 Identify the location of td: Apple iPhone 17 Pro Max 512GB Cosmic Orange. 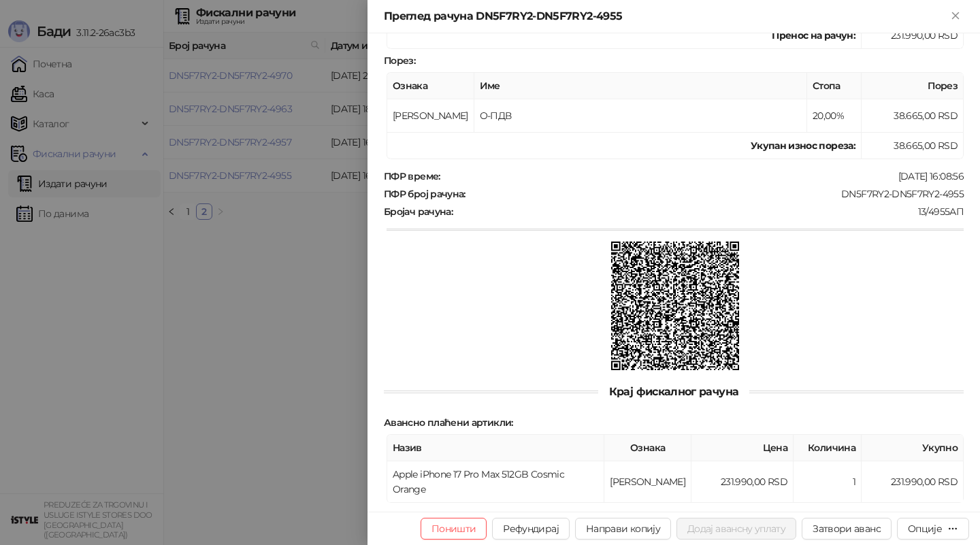
(496, 482).